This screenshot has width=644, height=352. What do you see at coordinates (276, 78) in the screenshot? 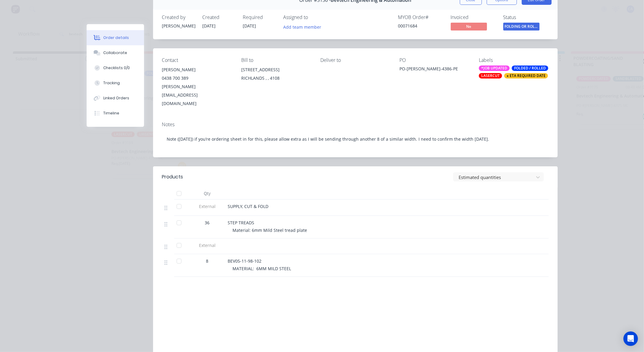
I see `div: RICHLANDS , , 4108` at bounding box center [276, 78].